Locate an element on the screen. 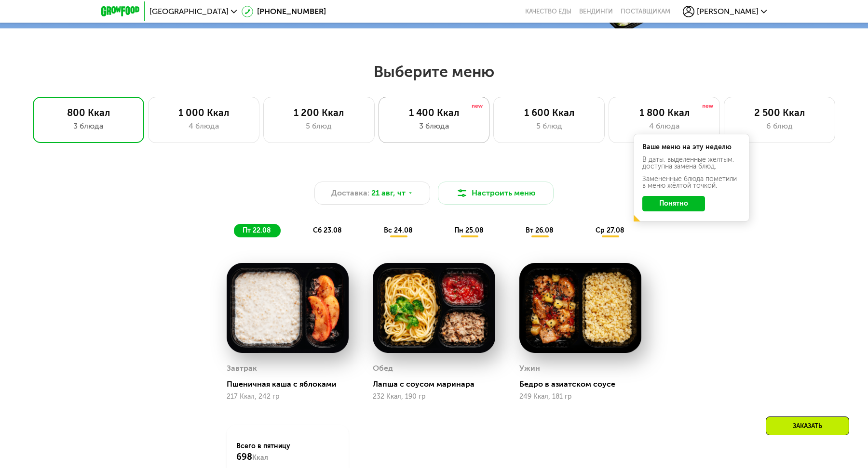 The width and height of the screenshot is (868, 468). div: 800 Ккал is located at coordinates (88, 113).